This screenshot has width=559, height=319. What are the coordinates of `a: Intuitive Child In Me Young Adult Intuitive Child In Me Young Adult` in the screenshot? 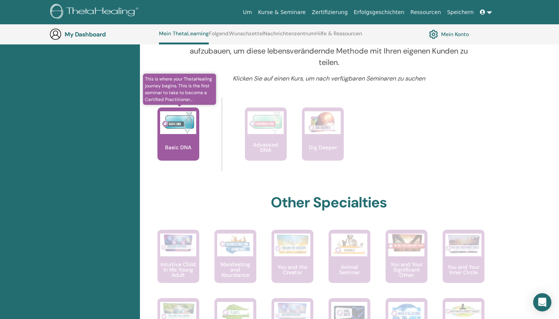 It's located at (178, 264).